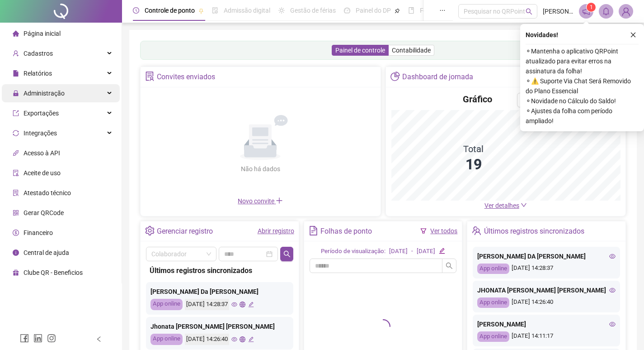 The height and width of the screenshot is (350, 644). What do you see at coordinates (16, 252) in the screenshot?
I see `span: info-circle` at bounding box center [16, 252].